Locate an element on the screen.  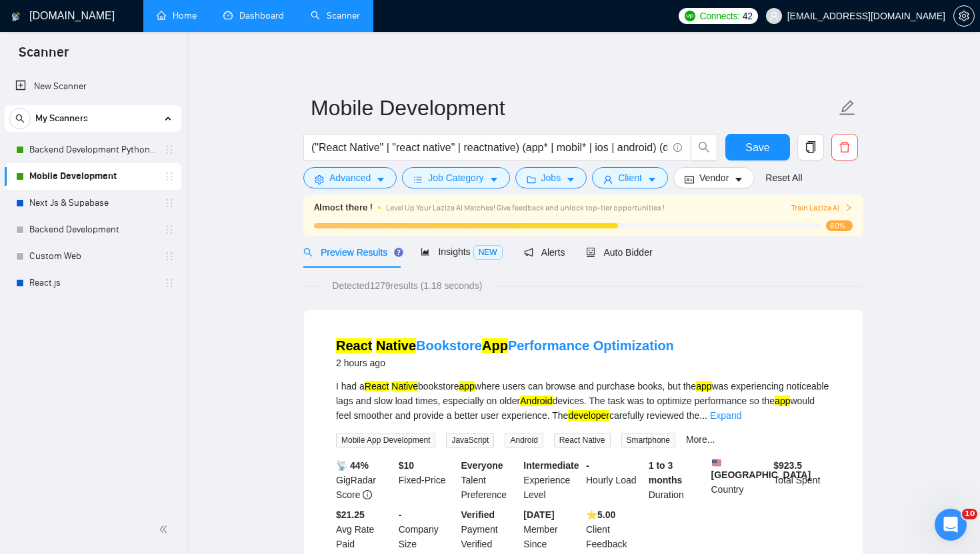
li: New Scanner is located at coordinates (93, 87).